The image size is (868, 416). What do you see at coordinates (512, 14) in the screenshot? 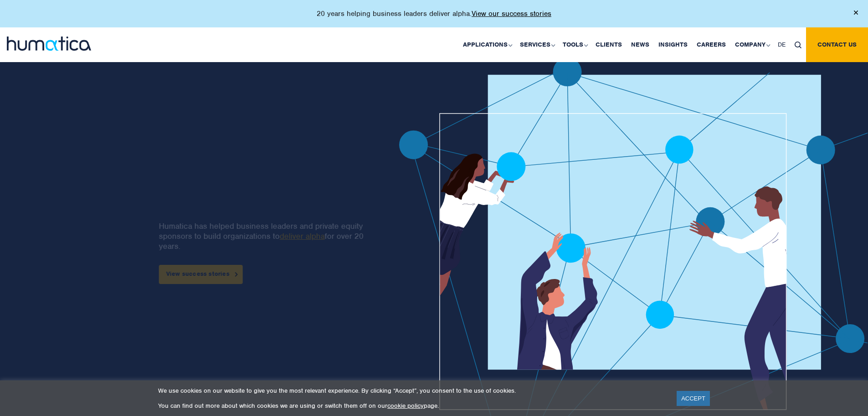
I see `a: View our success stories` at bounding box center [512, 14].